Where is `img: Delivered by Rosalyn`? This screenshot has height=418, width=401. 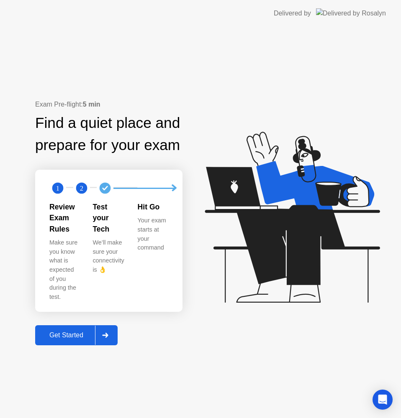
img: Delivered by Rosalyn is located at coordinates (351, 13).